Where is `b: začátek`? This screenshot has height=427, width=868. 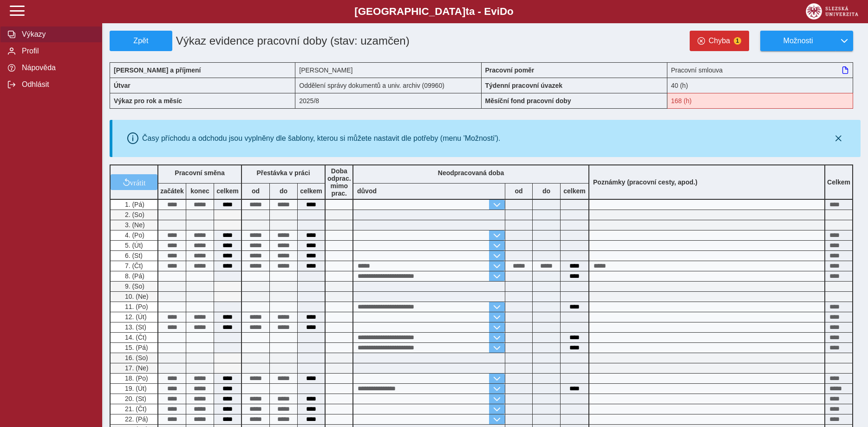
b: začátek is located at coordinates (172, 191).